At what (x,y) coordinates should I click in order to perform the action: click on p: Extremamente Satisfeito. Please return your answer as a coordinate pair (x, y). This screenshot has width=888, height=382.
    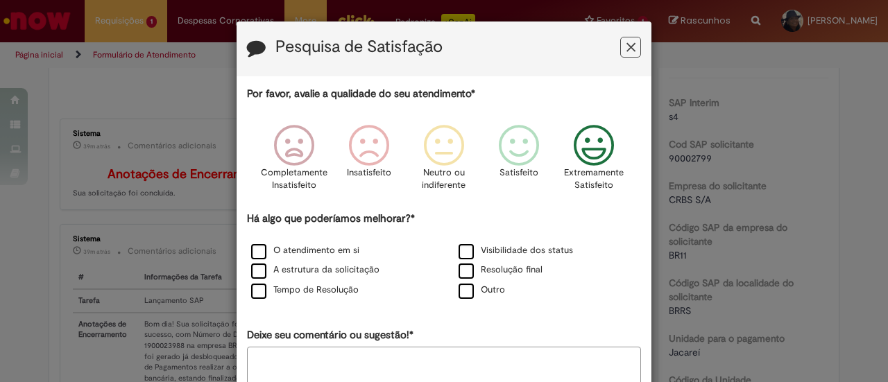
    Looking at the image, I should click on (594, 179).